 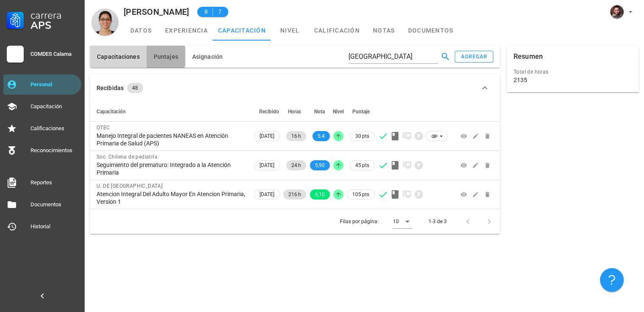 What do you see at coordinates (338, 112) in the screenshot?
I see `th: Nivel` at bounding box center [338, 112].